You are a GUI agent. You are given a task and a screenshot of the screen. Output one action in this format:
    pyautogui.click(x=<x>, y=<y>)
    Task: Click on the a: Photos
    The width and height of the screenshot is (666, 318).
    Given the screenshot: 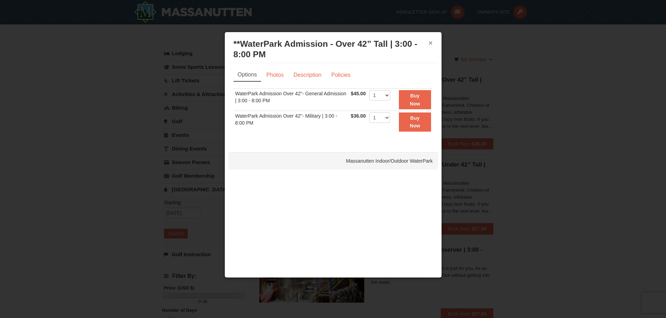 What is the action you would take?
    pyautogui.click(x=275, y=75)
    